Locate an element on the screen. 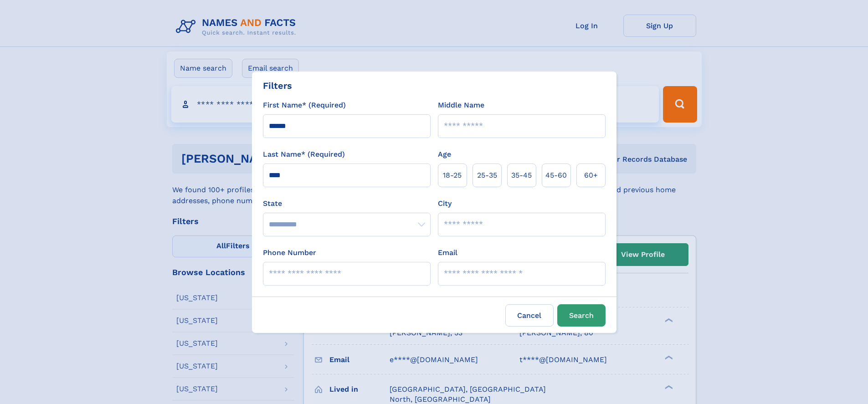  span: 45‑60 is located at coordinates (556, 175).